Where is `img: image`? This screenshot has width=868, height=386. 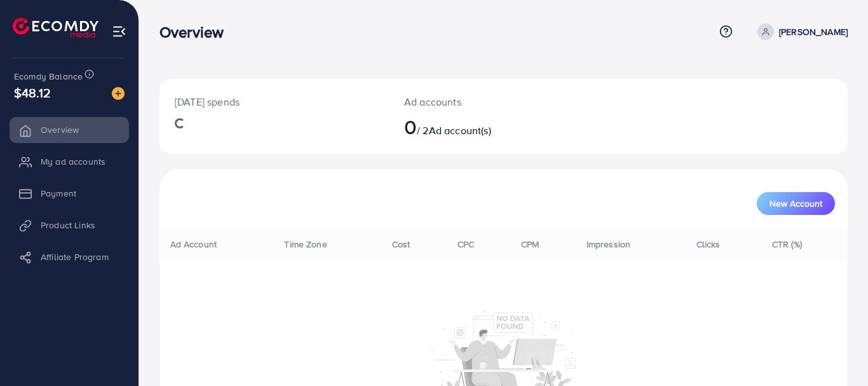 img: image is located at coordinates (119, 94).